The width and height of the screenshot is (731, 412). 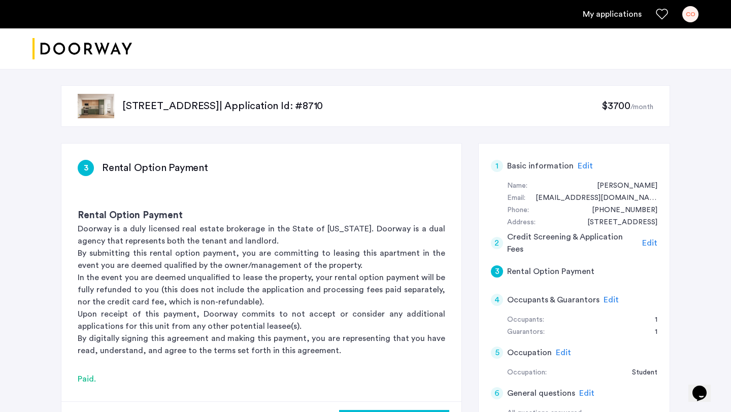 I want to click on a: Favorites, so click(x=662, y=14).